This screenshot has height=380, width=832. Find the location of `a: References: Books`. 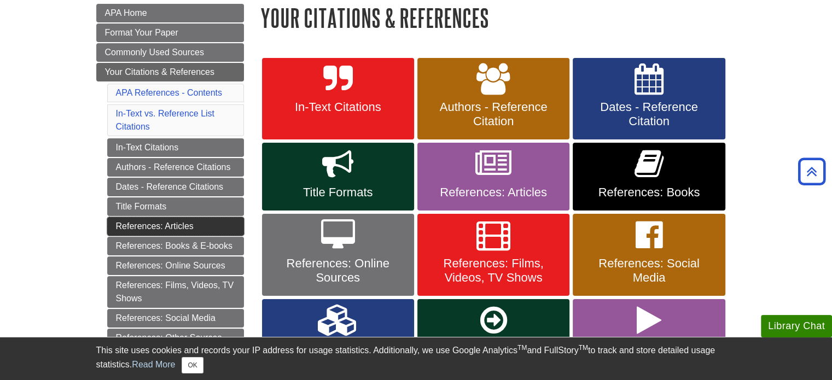

a: References: Books is located at coordinates (648, 177).